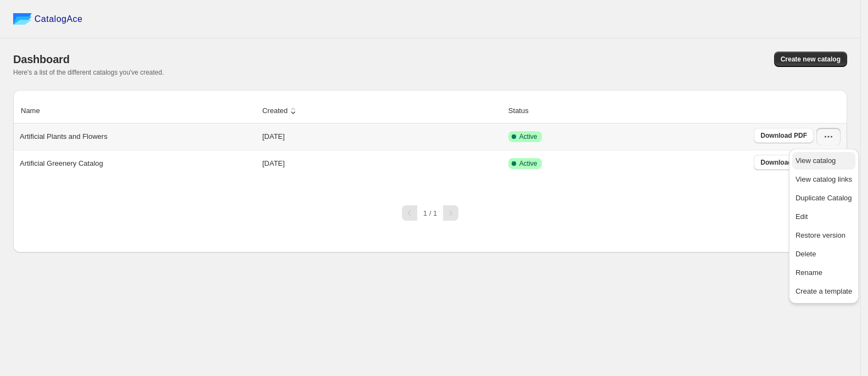 The width and height of the screenshot is (868, 376). Describe the element at coordinates (36, 111) in the screenshot. I see `button: Name` at that location.